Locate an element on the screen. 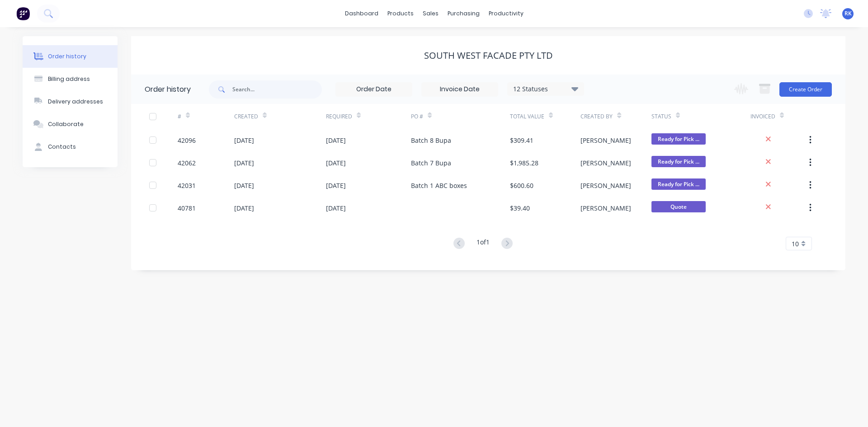 The image size is (868, 427). div: Contacts is located at coordinates (62, 147).